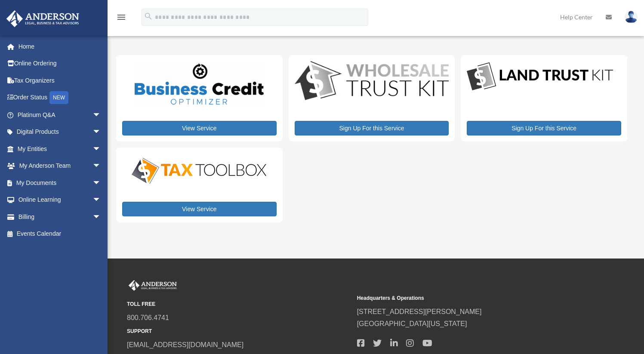 This screenshot has height=354, width=644. Describe the element at coordinates (59, 98) in the screenshot. I see `div: NEW` at that location.